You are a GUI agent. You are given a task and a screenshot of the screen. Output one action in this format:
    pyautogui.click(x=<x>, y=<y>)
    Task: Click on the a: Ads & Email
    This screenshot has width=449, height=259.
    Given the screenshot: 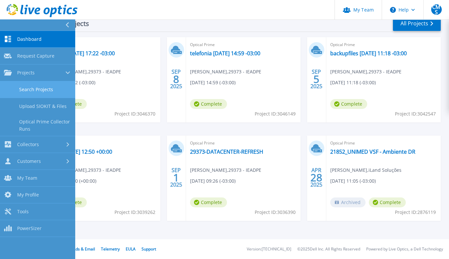 What is the action you would take?
    pyautogui.click(x=84, y=249)
    